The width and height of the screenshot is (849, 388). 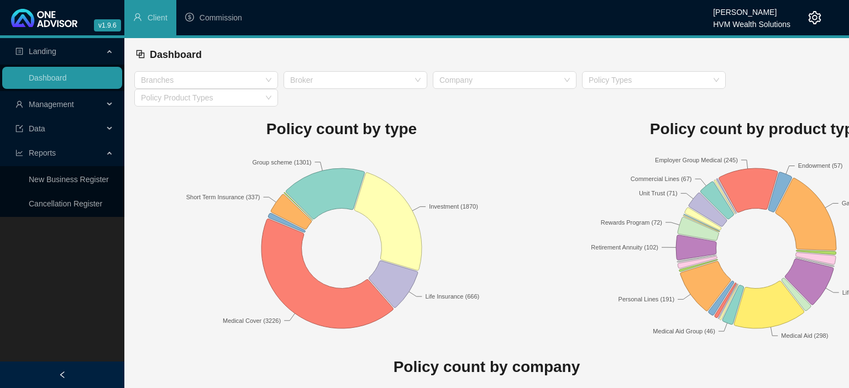 I want to click on text: Short Term Insurance (337), so click(x=223, y=197).